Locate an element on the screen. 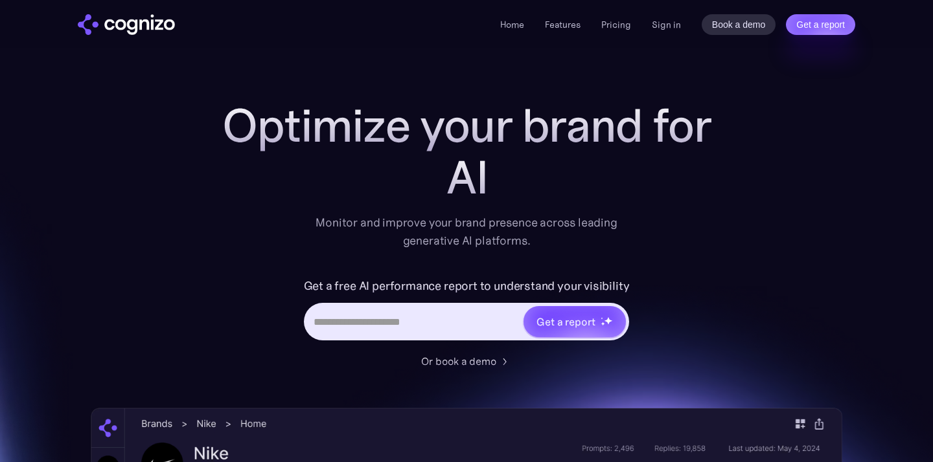  h1: Optimize your brand for is located at coordinates (466, 126).